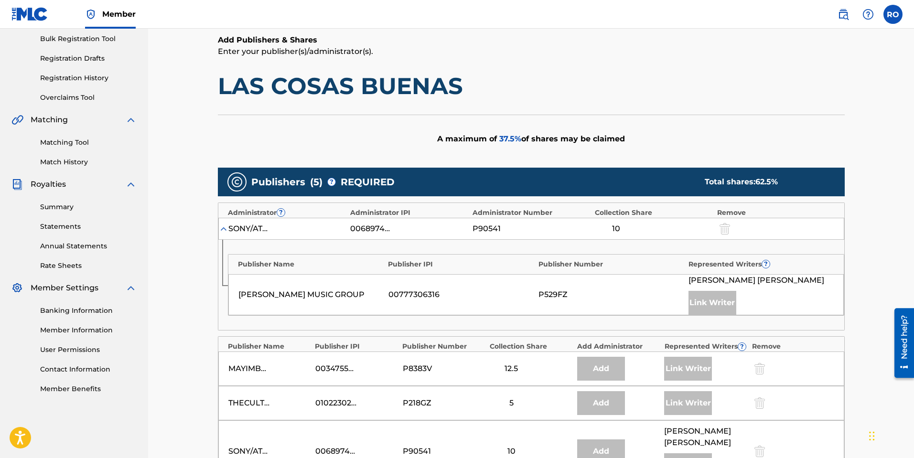  I want to click on img: Member Settings, so click(17, 288).